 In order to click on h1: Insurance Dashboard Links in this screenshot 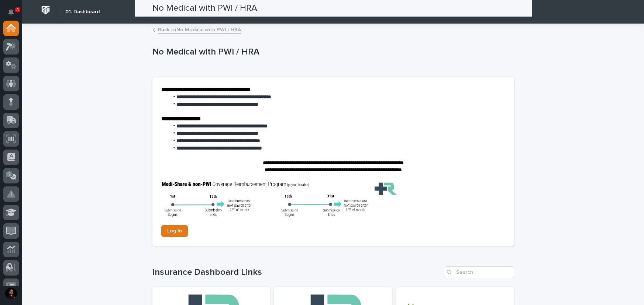, I will do `click(297, 272)`.